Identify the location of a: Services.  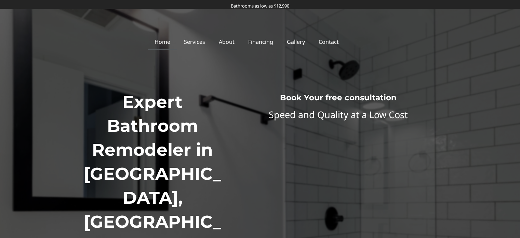
(194, 42).